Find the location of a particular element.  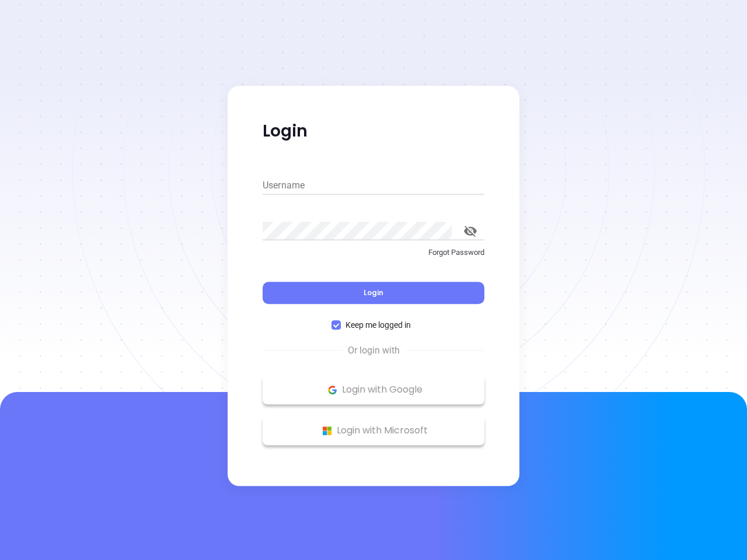

img: Microsoft Logo is located at coordinates (327, 431).